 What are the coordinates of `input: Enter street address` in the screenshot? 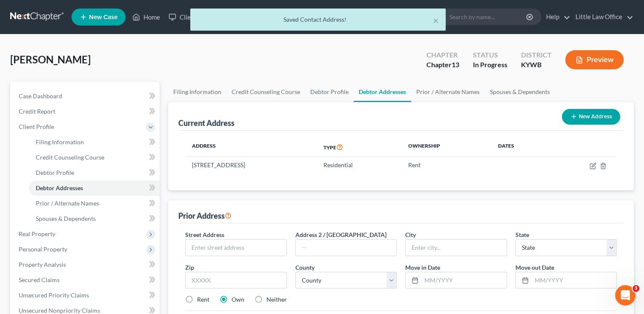 It's located at (236, 248).